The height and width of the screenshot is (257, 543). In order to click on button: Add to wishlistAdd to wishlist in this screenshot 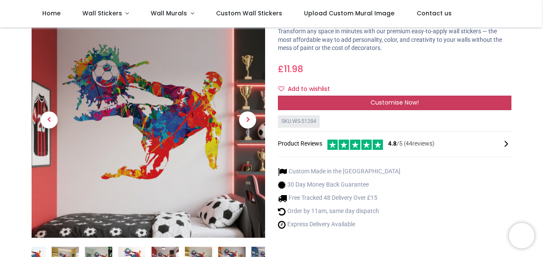, I will do `click(307, 89)`.